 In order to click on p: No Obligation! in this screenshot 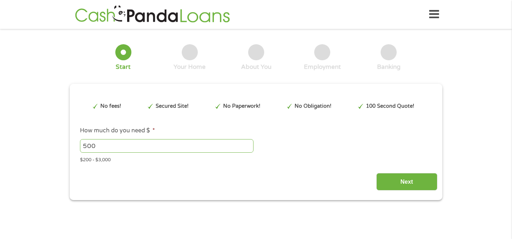, I will do `click(313, 106)`.